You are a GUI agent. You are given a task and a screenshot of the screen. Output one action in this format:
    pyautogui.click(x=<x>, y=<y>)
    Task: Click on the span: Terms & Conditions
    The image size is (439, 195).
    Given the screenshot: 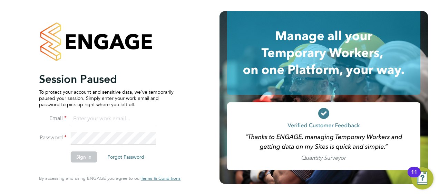 What is the action you would take?
    pyautogui.click(x=160, y=178)
    